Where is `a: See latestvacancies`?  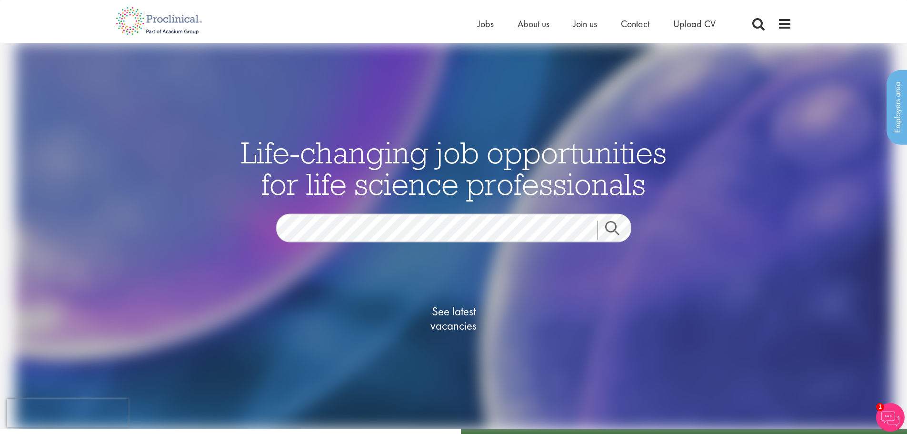 a: See latestvacancies is located at coordinates (454, 318).